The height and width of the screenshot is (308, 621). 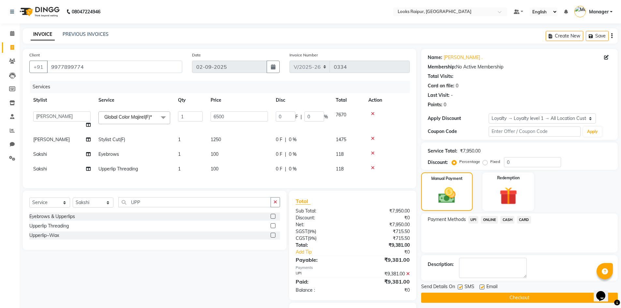 I want to click on span: Upperlip Threading, so click(x=118, y=169).